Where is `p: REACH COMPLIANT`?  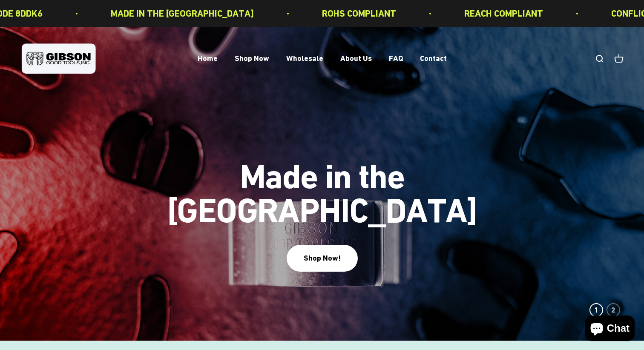
p: REACH COMPLIANT is located at coordinates (503, 13).